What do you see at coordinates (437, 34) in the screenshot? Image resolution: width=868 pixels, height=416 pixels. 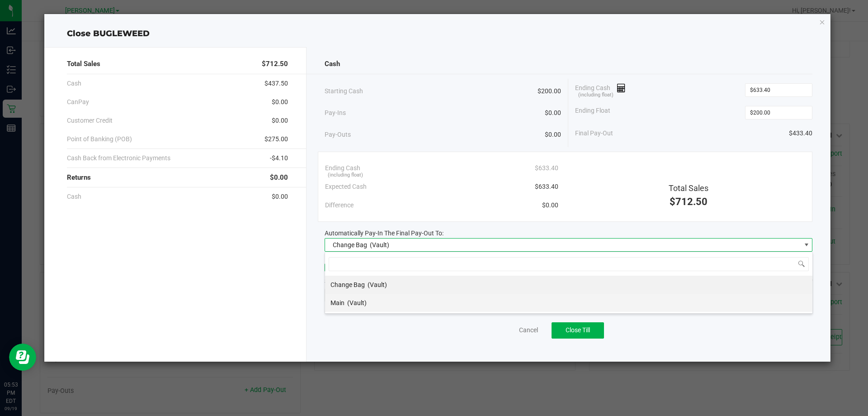 I see `div: Close BUGLEWEED` at bounding box center [437, 34].